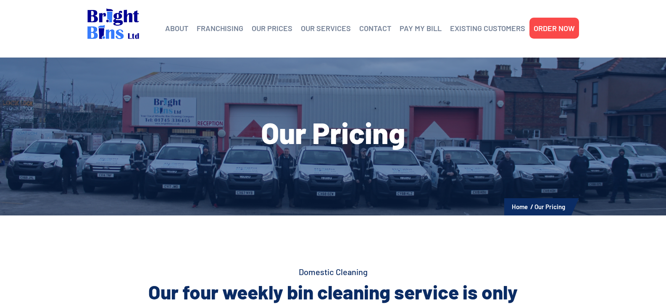 Image resolution: width=666 pixels, height=307 pixels. I want to click on a: OUR PRICES, so click(272, 28).